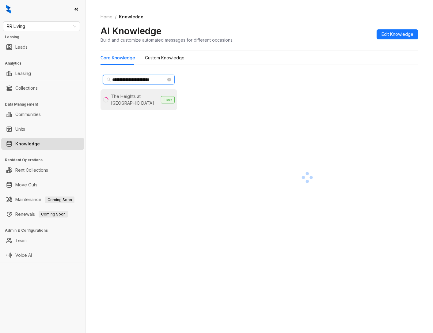 This screenshot has height=333, width=433. What do you see at coordinates (43, 115) in the screenshot?
I see `li: Communities` at bounding box center [43, 115].